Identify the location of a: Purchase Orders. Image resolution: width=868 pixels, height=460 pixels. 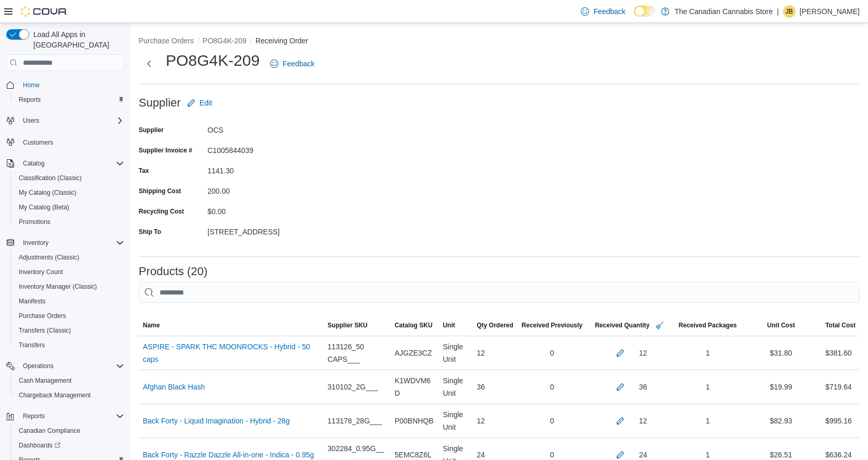
(42, 316).